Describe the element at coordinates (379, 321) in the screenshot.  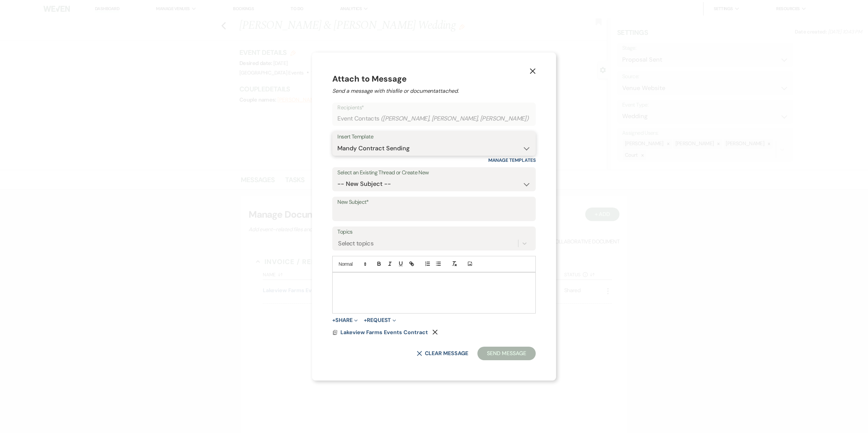
I see `button: Request` at that location.